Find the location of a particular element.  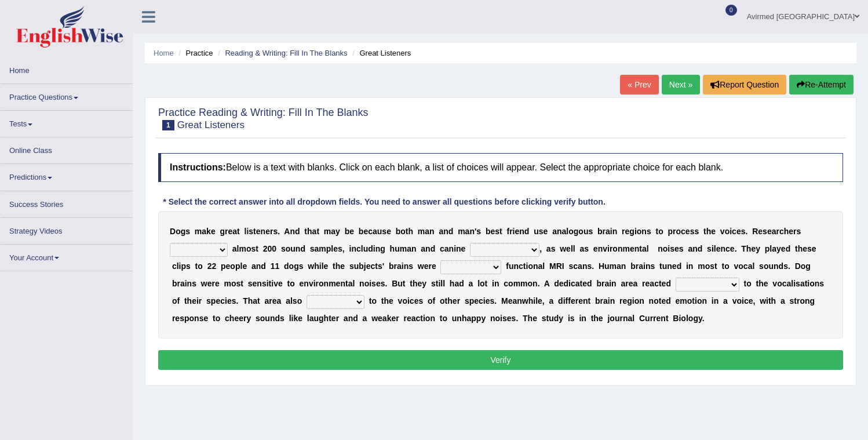

b: 0 is located at coordinates (270, 249).